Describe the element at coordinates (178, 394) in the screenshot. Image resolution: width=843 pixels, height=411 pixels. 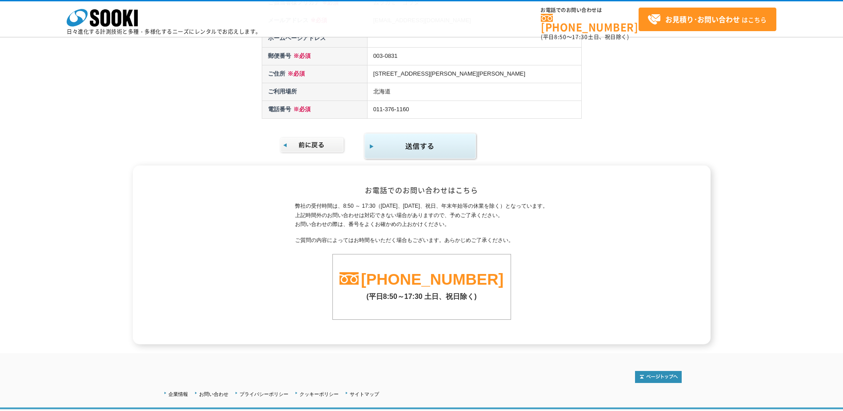
I see `a: 企業情報` at that location.